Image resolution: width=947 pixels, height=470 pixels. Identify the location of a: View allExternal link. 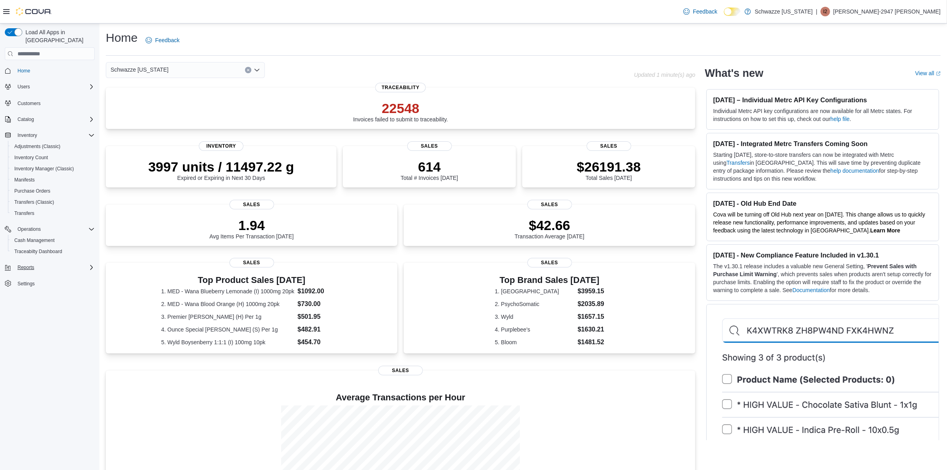
(928, 73).